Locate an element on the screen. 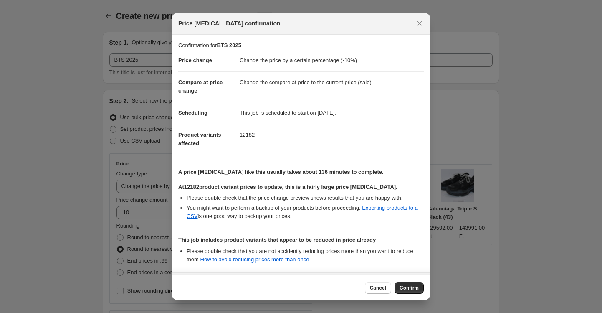  span: Scheduling is located at coordinates (193, 113).